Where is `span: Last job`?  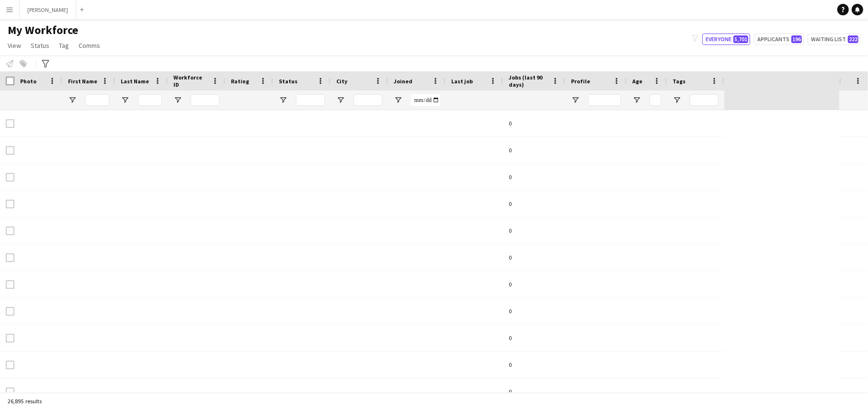
span: Last job is located at coordinates (462, 81).